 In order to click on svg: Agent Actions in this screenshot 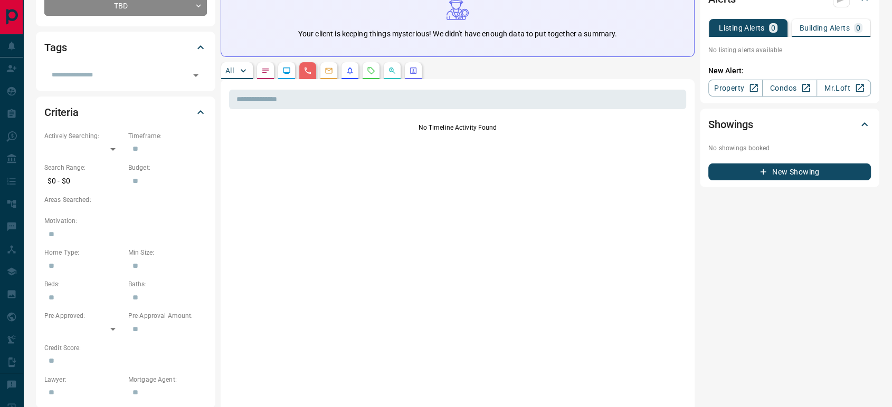, I will do `click(413, 71)`.